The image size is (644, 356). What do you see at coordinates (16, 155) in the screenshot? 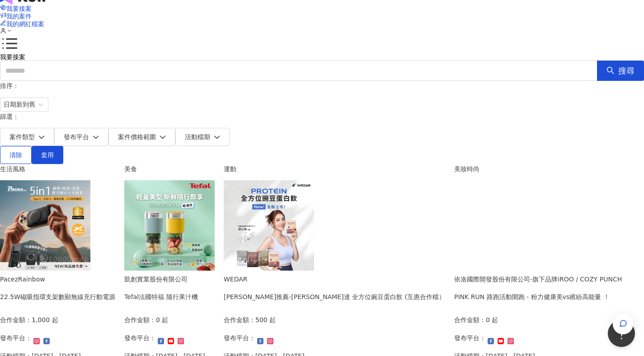
I see `span: 清除` at bounding box center [16, 155].